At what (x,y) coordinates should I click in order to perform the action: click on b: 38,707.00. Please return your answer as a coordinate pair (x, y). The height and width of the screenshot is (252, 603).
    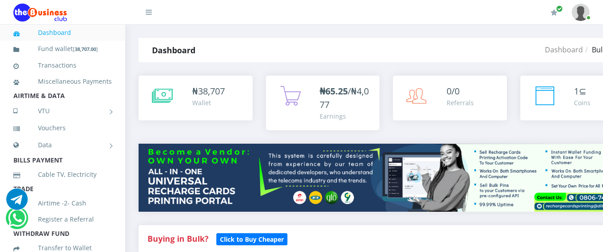
    Looking at the image, I should click on (85, 49).